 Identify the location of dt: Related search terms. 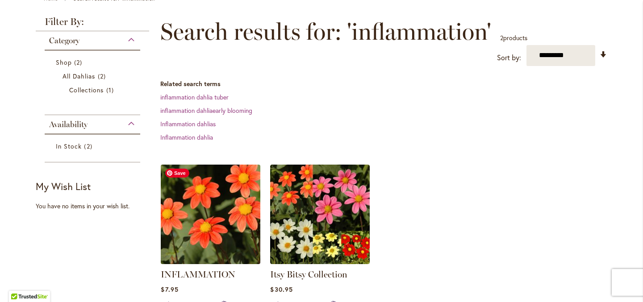
(383, 84).